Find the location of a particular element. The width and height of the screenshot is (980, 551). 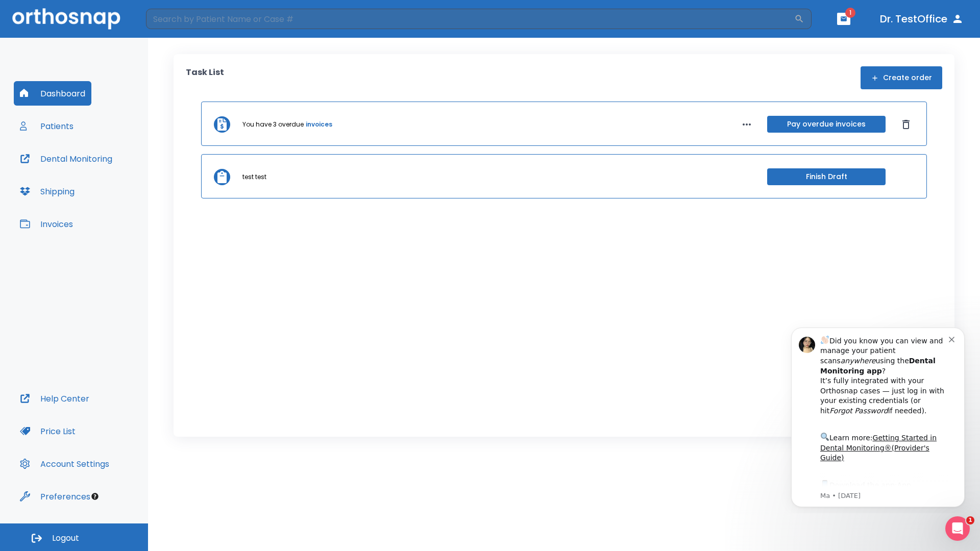

p: test test is located at coordinates (254, 177).